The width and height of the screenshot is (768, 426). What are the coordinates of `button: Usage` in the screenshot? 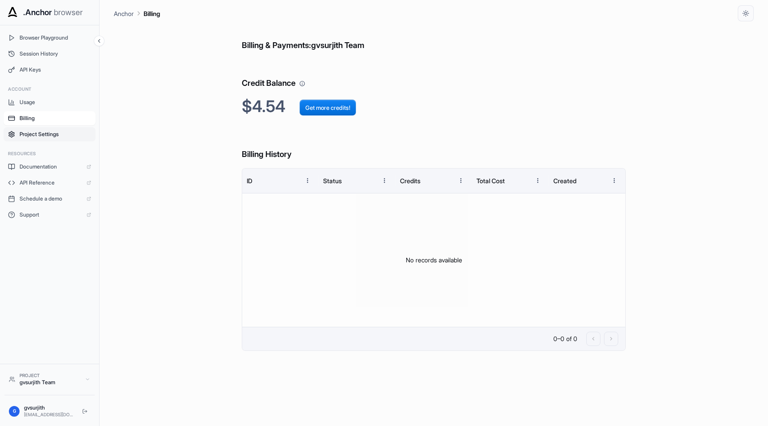 It's located at (49, 102).